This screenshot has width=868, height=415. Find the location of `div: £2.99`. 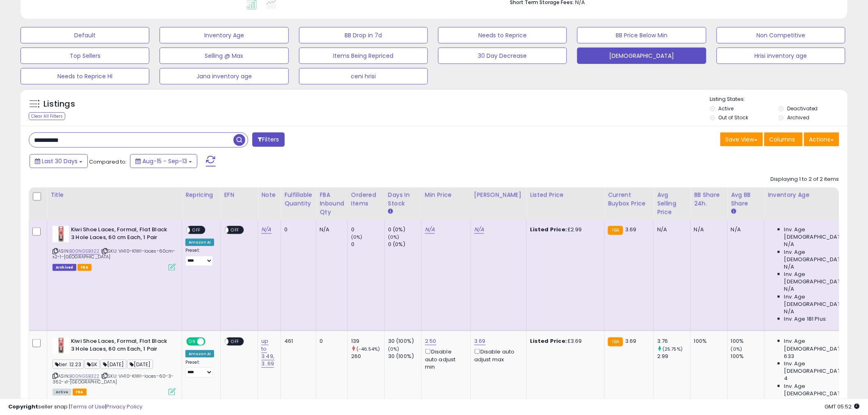

div: £2.99 is located at coordinates (564, 229).